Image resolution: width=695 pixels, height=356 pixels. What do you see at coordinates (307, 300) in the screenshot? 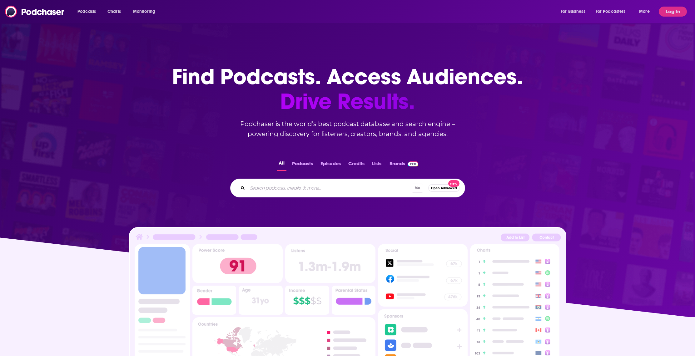
I see `img: Podcast Insights Income` at bounding box center [307, 300].